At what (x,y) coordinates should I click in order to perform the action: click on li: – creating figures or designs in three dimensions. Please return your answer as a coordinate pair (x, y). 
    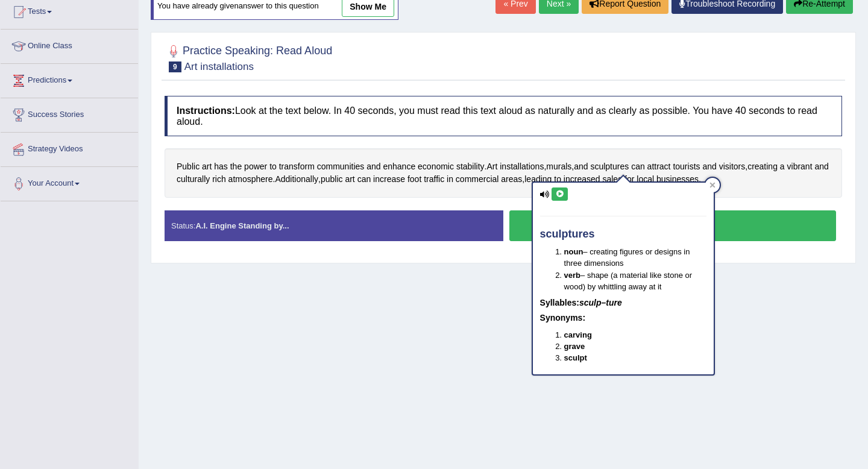
    Looking at the image, I should click on (635, 257).